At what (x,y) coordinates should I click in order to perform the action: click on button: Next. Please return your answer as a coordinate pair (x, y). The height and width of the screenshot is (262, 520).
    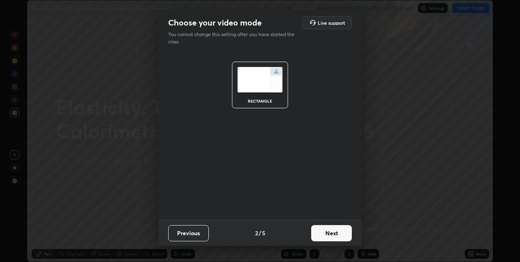
    Looking at the image, I should click on (331, 233).